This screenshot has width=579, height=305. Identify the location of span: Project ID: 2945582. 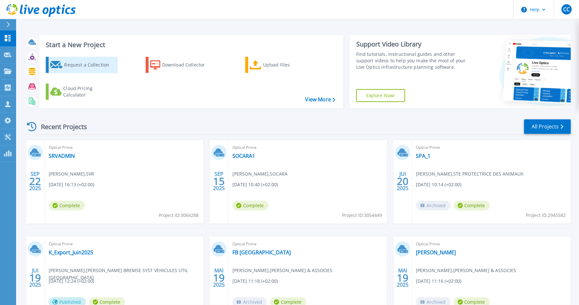
(546, 215).